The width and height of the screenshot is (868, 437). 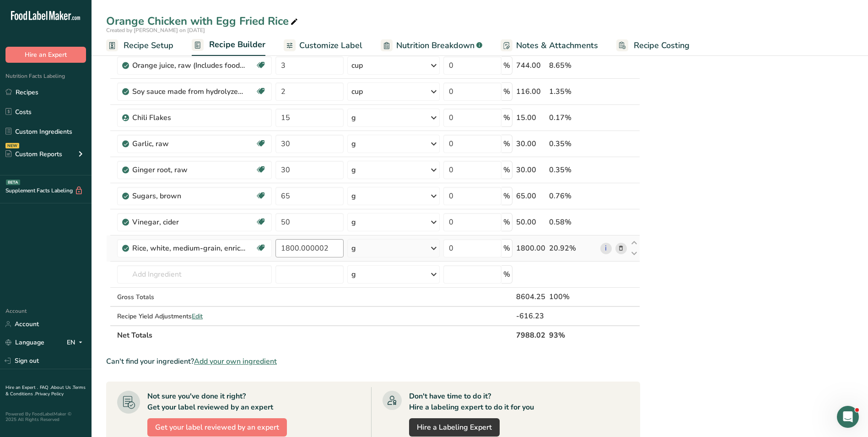 I want to click on div: Garlic, raw, so click(x=189, y=143).